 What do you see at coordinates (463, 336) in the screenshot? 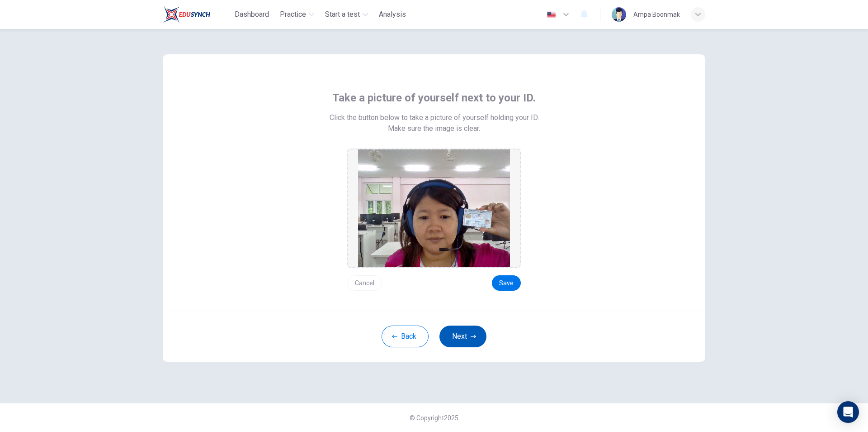
I see `button: Next` at bounding box center [463, 336].